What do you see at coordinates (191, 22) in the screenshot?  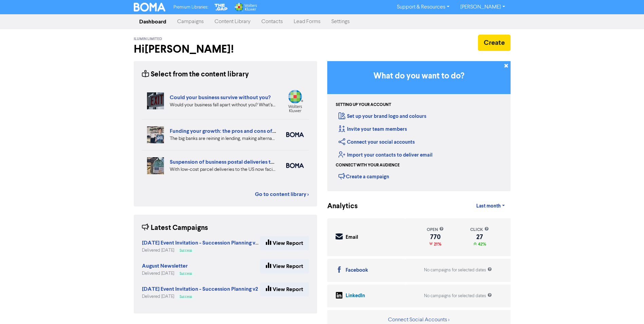 I see `a: Campaigns` at bounding box center [191, 22].